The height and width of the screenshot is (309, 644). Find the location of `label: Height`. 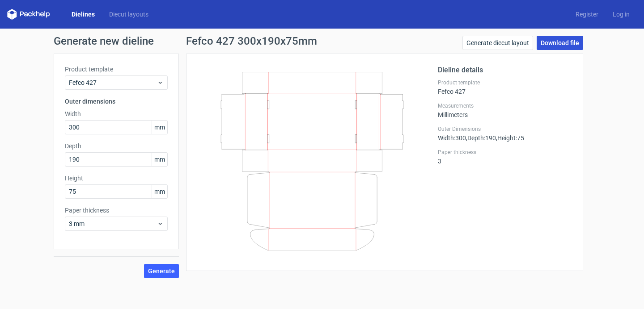

label: Height is located at coordinates (116, 178).